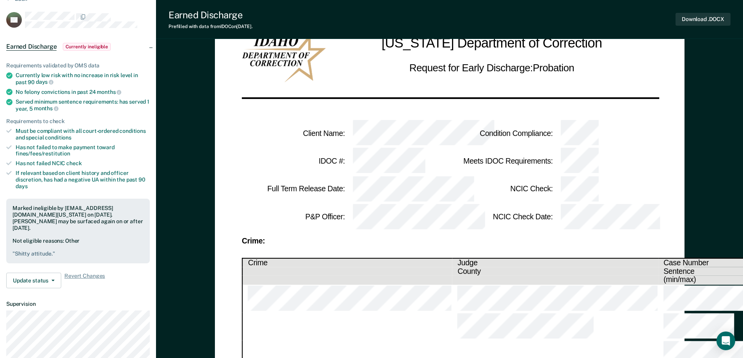 This screenshot has height=358, width=743. What do you see at coordinates (78, 254) in the screenshot?
I see `pre: " Shitty attitude. "` at bounding box center [78, 254].